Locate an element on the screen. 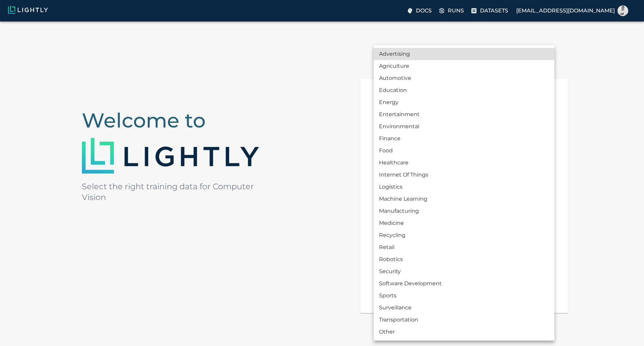 This screenshot has width=644, height=346. li: Machine Learning is located at coordinates (464, 199).